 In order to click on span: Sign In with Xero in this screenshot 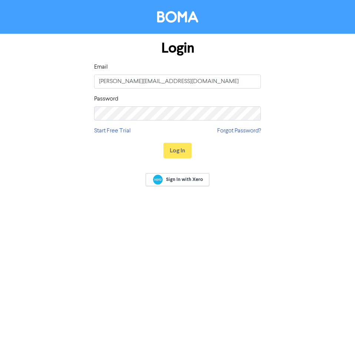, I will do `click(184, 179)`.